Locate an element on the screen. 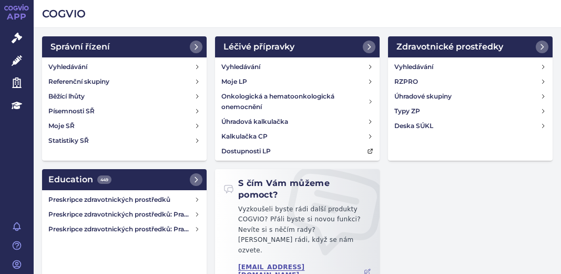 This screenshot has width=561, height=274. h2: Education is located at coordinates (80, 179).